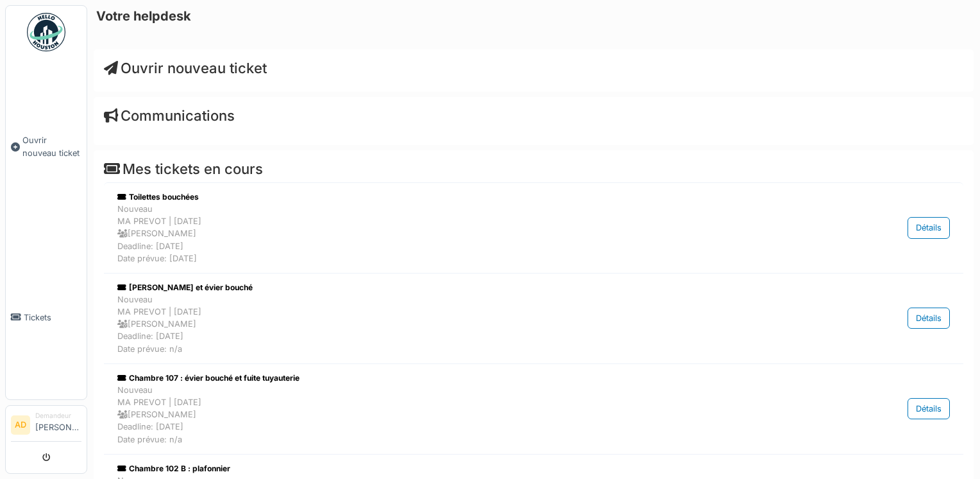 The width and height of the screenshot is (980, 479). What do you see at coordinates (53, 317) in the screenshot?
I see `span: Tickets` at bounding box center [53, 317].